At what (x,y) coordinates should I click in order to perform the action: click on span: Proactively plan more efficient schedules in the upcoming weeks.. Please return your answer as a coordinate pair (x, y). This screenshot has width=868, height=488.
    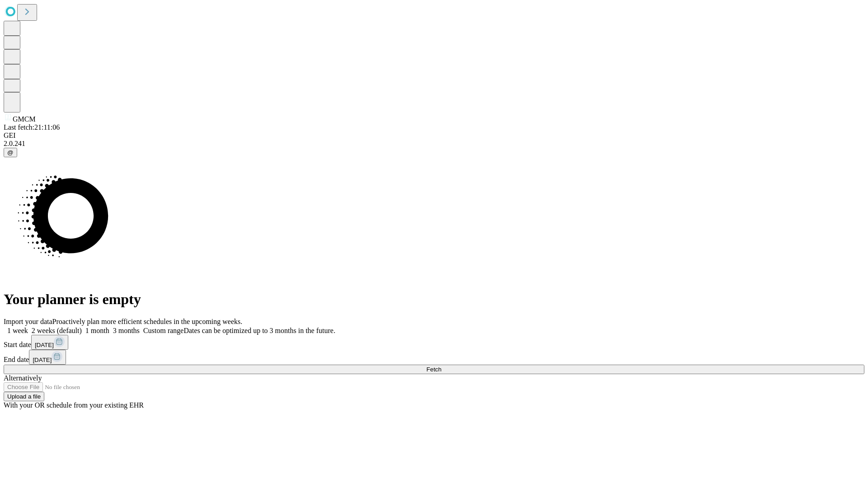
    Looking at the image, I should click on (148, 322).